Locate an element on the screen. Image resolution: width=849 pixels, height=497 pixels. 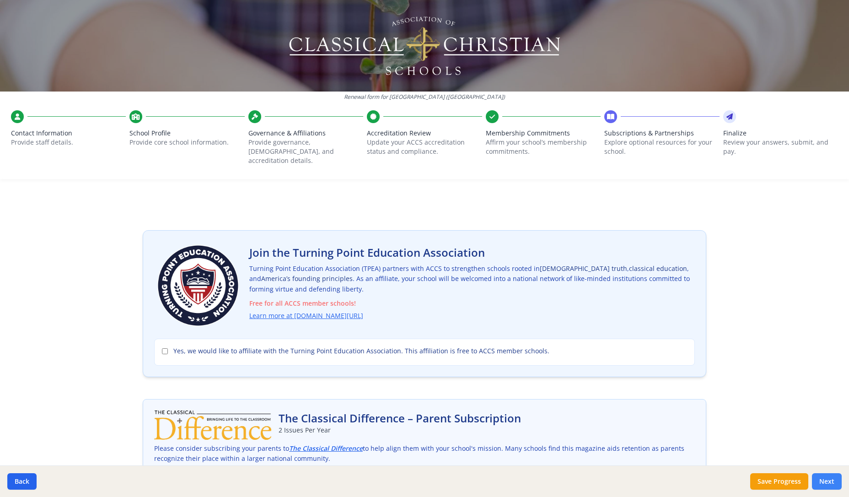
img: The Classical Difference is located at coordinates (213, 425).